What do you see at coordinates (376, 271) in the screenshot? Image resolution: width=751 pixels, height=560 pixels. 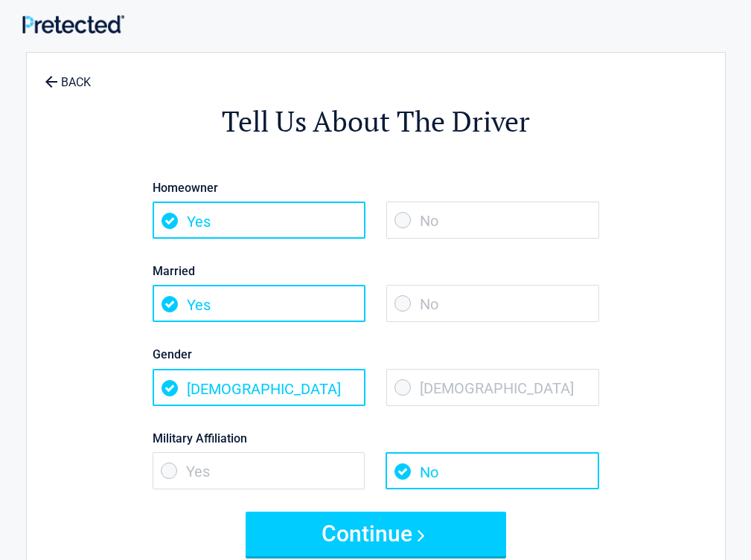 I see `label: Married` at bounding box center [376, 271].